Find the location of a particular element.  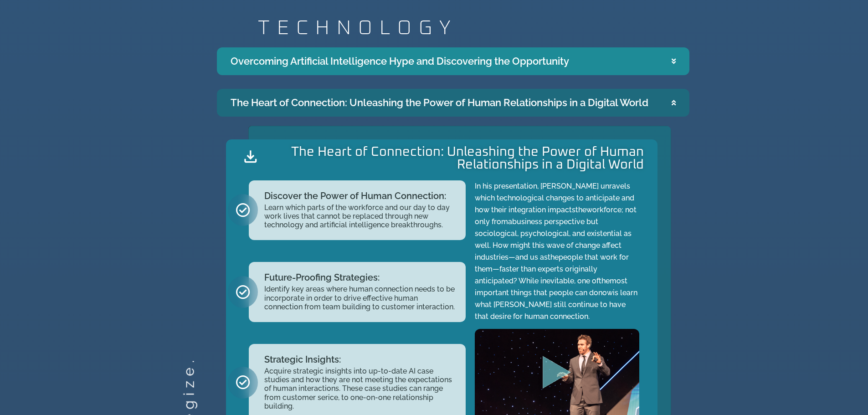

h2: Acquire strategic insights into up-to-date AI case studies and how they are not meeting the expec... is located at coordinates (360, 389).